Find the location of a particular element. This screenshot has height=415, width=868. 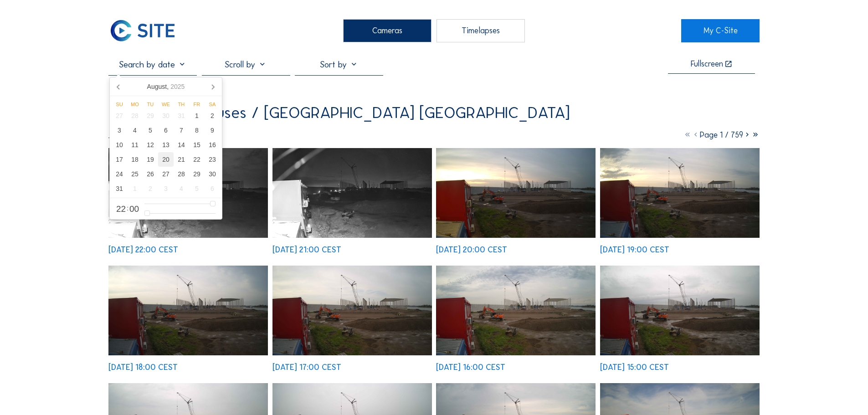

div: 22 is located at coordinates (197, 159).